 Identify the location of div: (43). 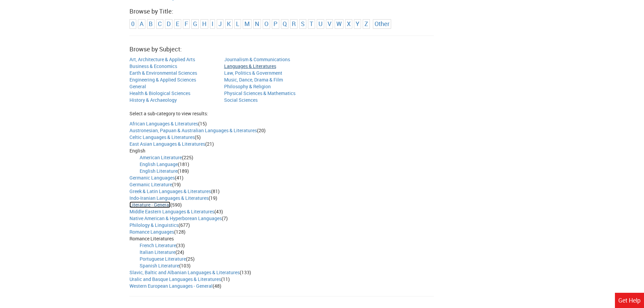
(322, 212).